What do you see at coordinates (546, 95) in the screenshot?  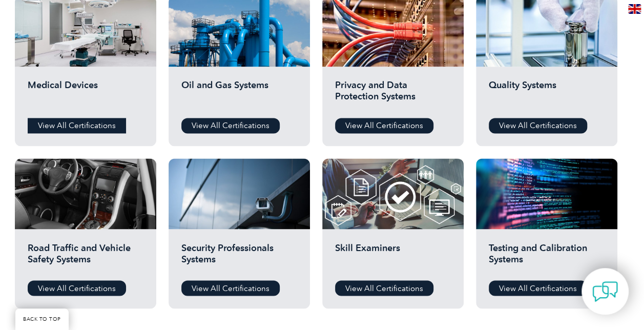 I see `h2: Quality Systems` at bounding box center [546, 95].